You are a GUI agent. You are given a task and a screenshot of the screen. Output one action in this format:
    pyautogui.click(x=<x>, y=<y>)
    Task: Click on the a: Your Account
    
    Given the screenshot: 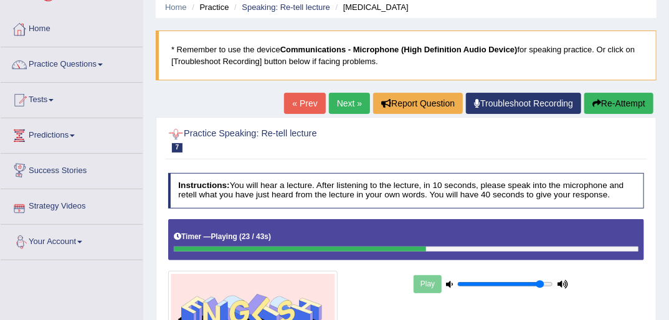 What is the action you would take?
    pyautogui.click(x=72, y=240)
    